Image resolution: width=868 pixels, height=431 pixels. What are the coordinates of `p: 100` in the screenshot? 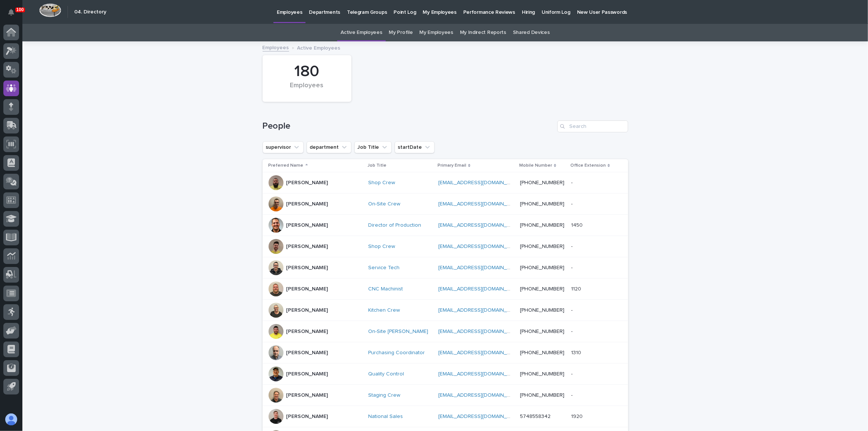 It's located at (20, 10).